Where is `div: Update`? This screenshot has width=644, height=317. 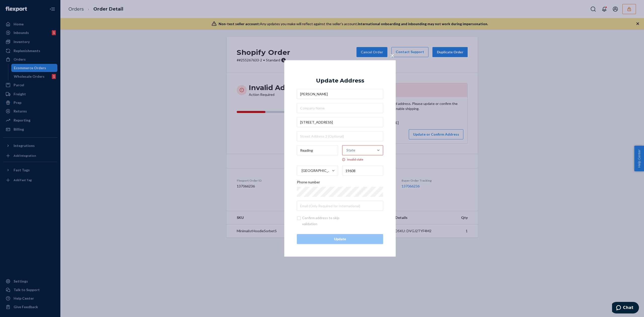
div: Update is located at coordinates (340, 239).